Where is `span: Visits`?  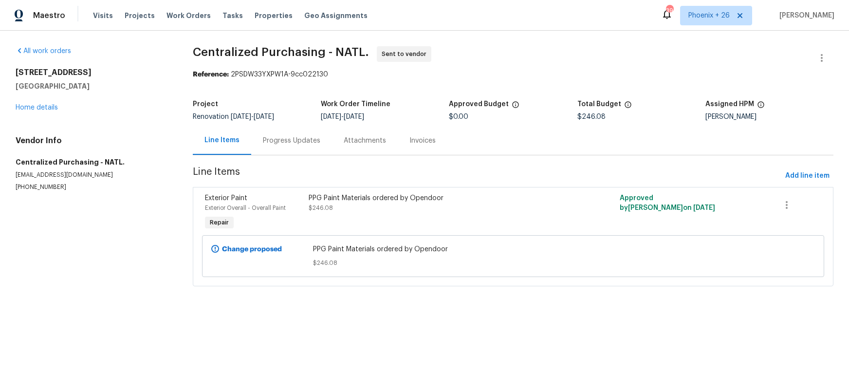
span: Visits is located at coordinates (103, 16).